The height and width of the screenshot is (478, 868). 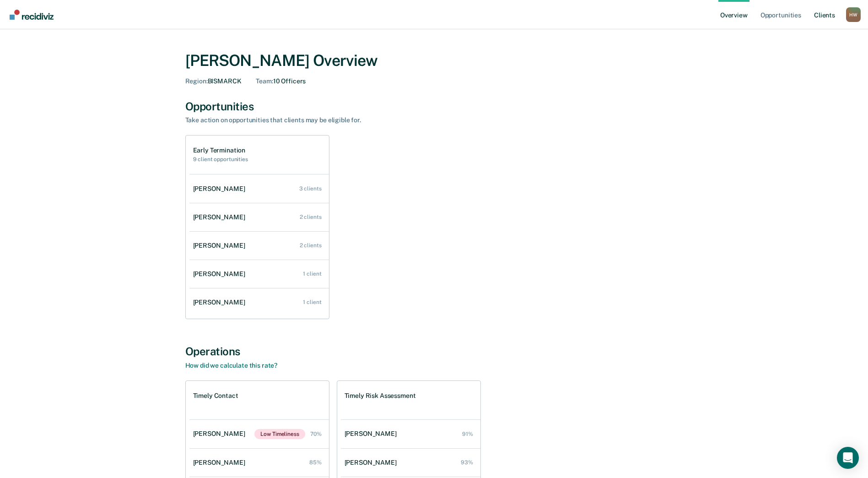 What do you see at coordinates (310, 189) in the screenshot?
I see `div: 3 clients` at bounding box center [310, 189].